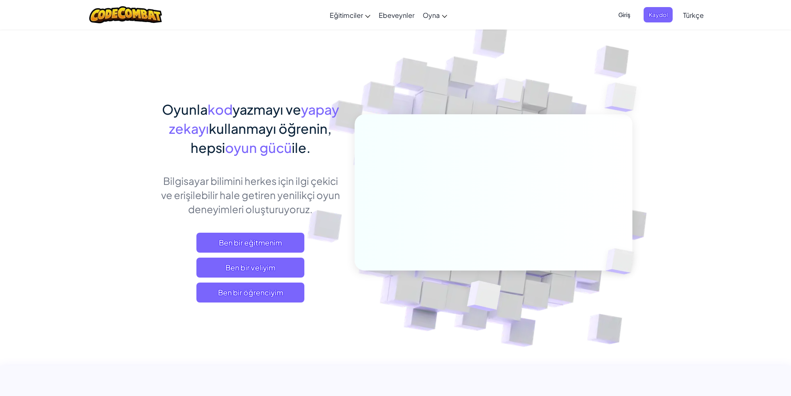 This screenshot has width=791, height=396. Describe the element at coordinates (250, 242) in the screenshot. I see `a: Ben bir eğitmenim` at that location.